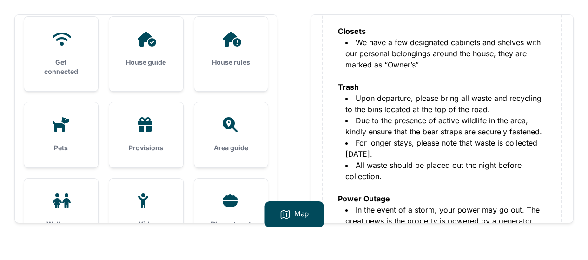 Image resolution: width=588 pixels, height=260 pixels. What do you see at coordinates (146, 148) in the screenshot?
I see `h3: Provisions` at bounding box center [146, 148].